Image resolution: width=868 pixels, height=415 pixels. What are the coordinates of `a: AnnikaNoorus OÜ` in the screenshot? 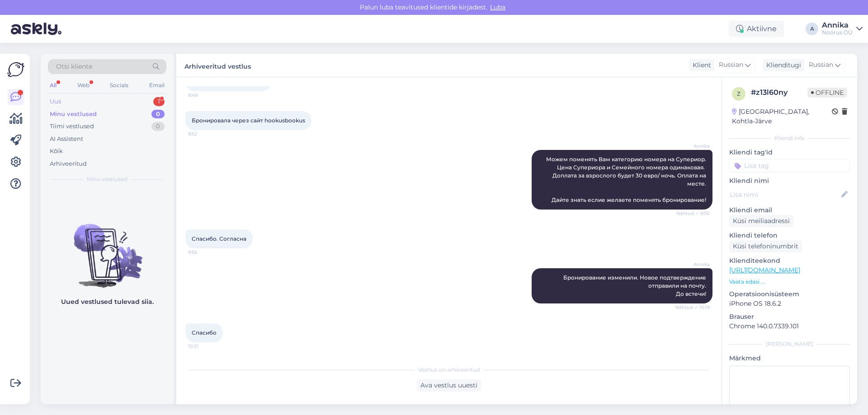 It's located at (842, 29).